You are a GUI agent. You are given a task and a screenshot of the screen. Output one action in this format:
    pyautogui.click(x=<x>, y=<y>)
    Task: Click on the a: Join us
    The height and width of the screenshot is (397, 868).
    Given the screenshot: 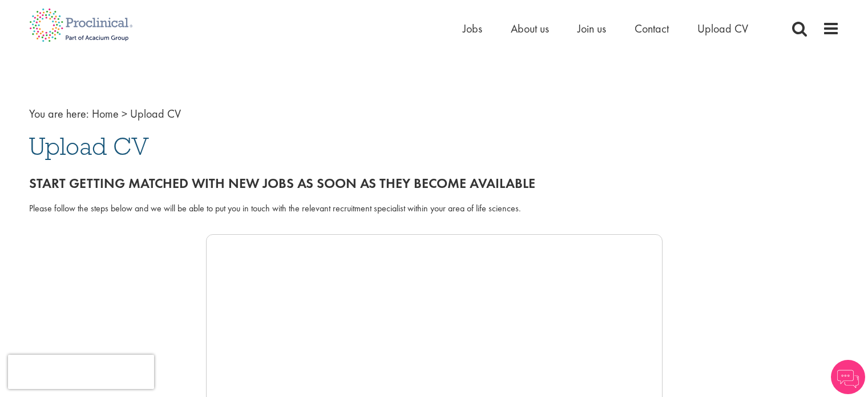 What is the action you would take?
    pyautogui.click(x=592, y=29)
    